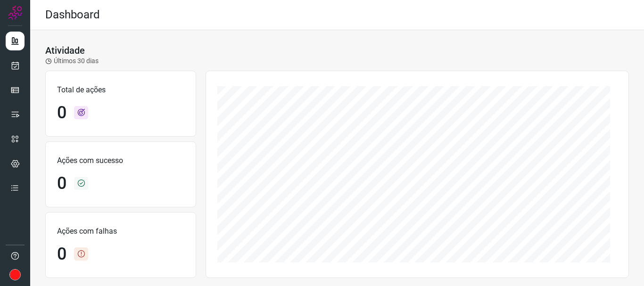 Image resolution: width=644 pixels, height=286 pixels. What do you see at coordinates (65, 51) in the screenshot?
I see `h3: Atividade` at bounding box center [65, 51].